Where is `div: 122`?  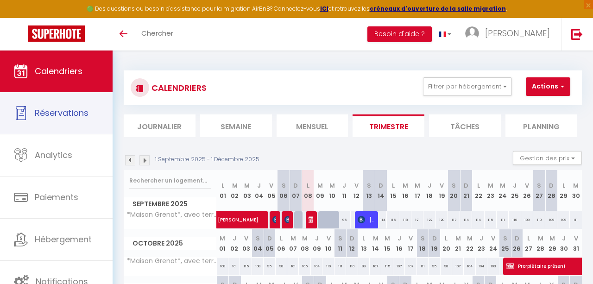
div: 122 is located at coordinates (429, 220).